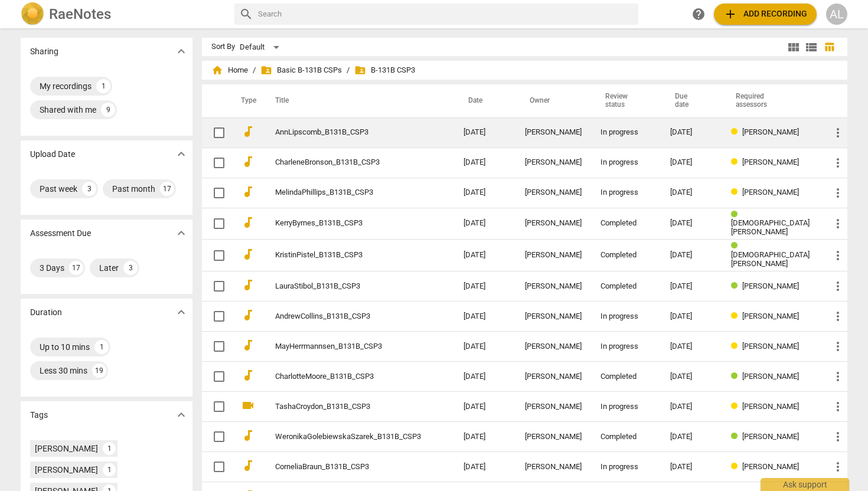  I want to click on p: Sharing, so click(45, 51).